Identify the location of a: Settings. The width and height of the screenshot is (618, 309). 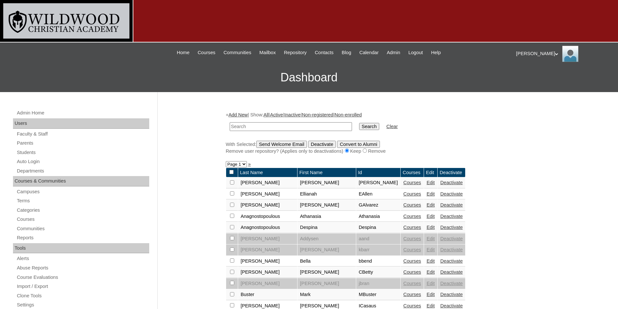
(83, 305).